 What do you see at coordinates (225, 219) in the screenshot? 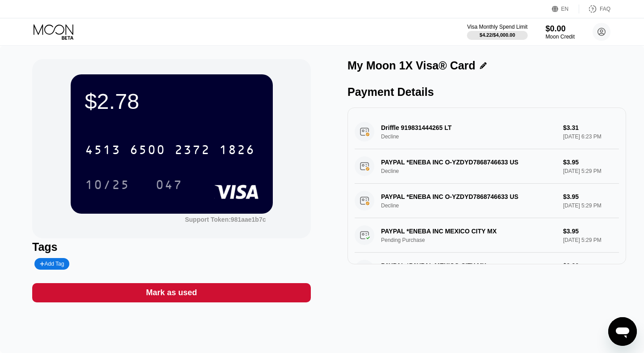
I see `div: Support Token: 981aae1b7c` at bounding box center [225, 219].